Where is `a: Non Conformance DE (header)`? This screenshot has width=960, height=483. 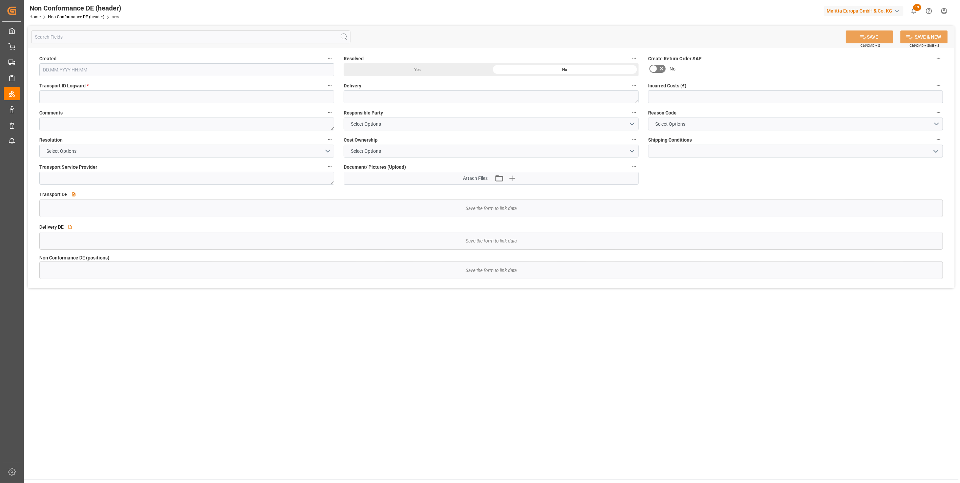 a: Non Conformance DE (header) is located at coordinates (76, 17).